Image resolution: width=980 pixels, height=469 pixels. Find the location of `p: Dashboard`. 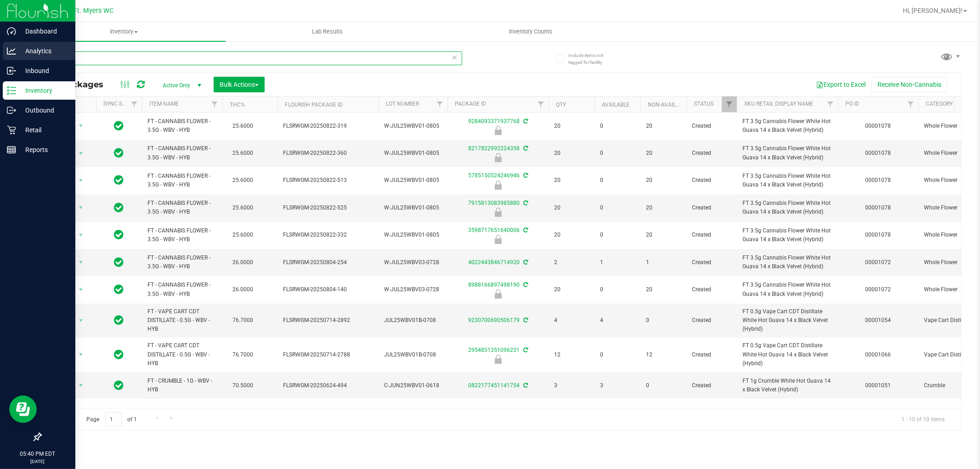

p: Dashboard is located at coordinates (44, 31).